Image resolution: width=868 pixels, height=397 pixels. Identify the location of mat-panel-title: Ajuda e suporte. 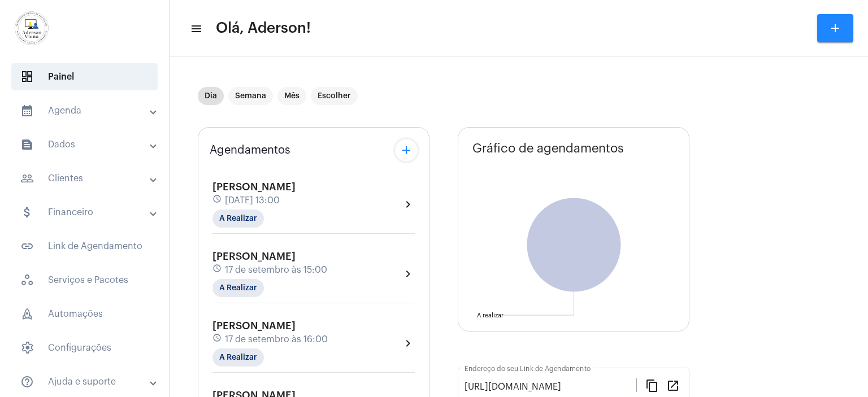
(86, 382).